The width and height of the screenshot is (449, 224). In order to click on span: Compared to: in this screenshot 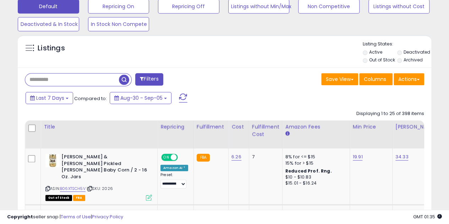, I will do `click(90, 98)`.